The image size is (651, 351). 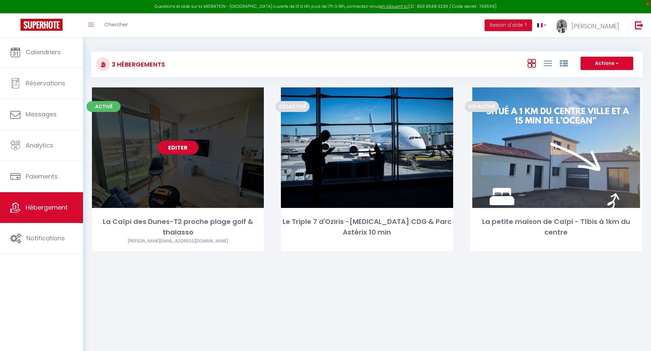 What do you see at coordinates (548, 63) in the screenshot?
I see `a: Vue en Liste` at bounding box center [548, 63].